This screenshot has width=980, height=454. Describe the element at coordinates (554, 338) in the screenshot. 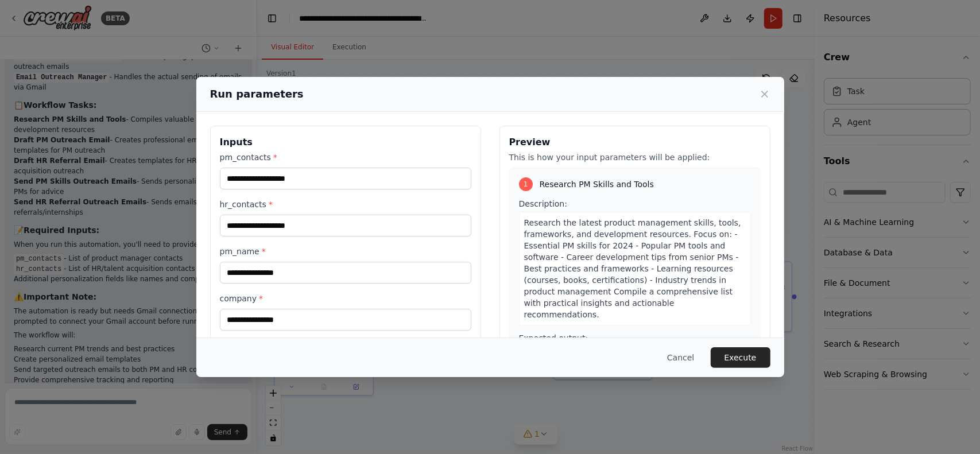

I see `span: Expected output:` at that location.